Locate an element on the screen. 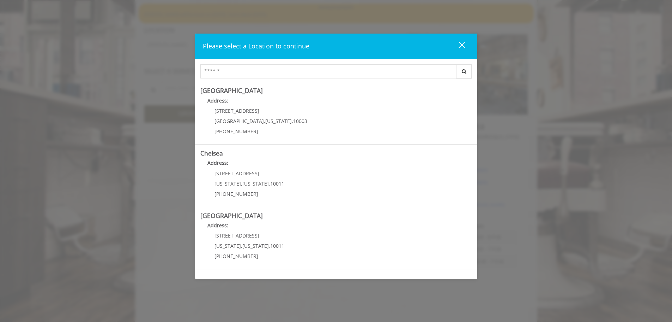  div: close dialog is located at coordinates (458, 46).